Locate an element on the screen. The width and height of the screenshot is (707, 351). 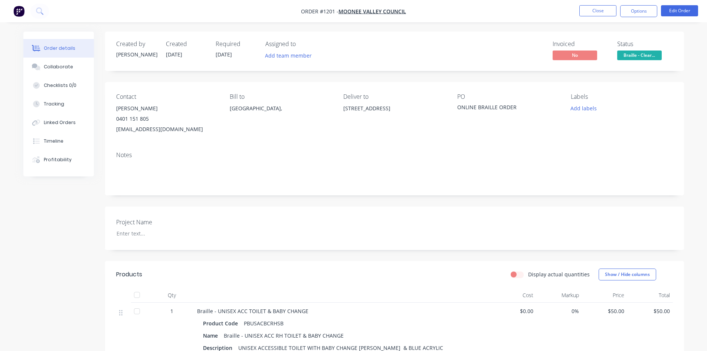
div: Bill to is located at coordinates (281, 97).